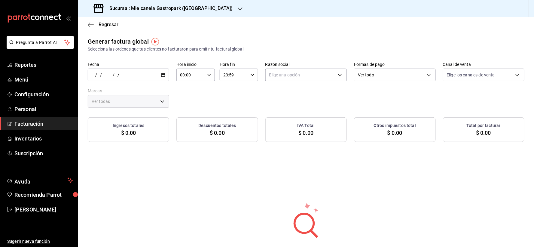 This screenshot has height=247, width=534. I want to click on span: Facturación, so click(44, 124).